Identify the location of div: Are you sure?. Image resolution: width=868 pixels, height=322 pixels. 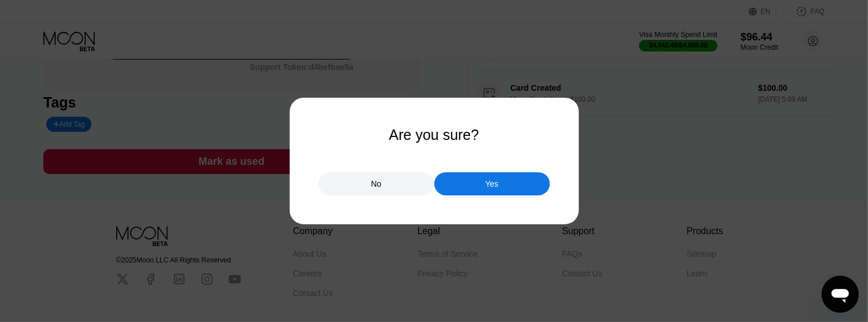
(434, 134).